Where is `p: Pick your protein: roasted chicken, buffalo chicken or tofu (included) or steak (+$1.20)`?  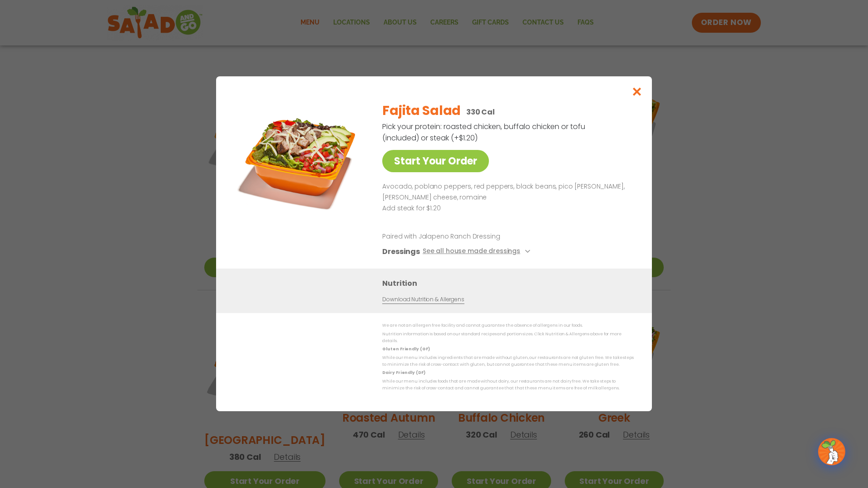
p: Pick your protein: roasted chicken, buffalo chicken or tofu (included) or steak (+$1.20) is located at coordinates (484, 132).